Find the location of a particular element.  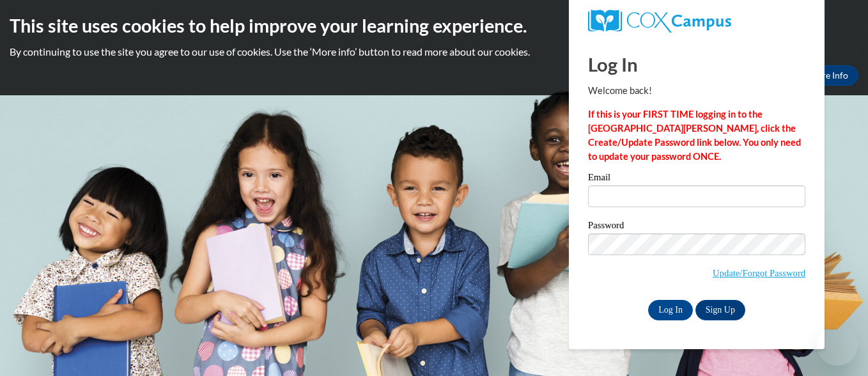

a: COX Campus is located at coordinates (697, 21).